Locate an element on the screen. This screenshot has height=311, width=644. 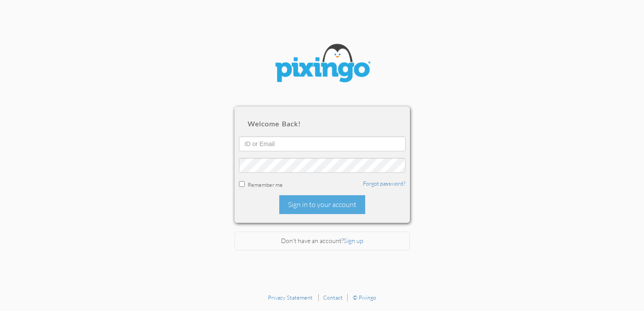
div: Sign in to your account is located at coordinates (322, 205).